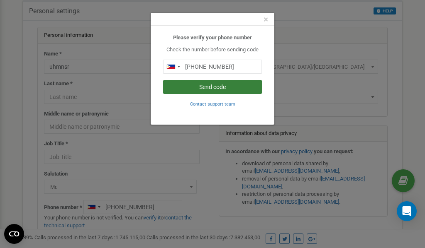 The width and height of the screenshot is (425, 248). Describe the element at coordinates (14, 234) in the screenshot. I see `button: Open CMP widget` at that location.